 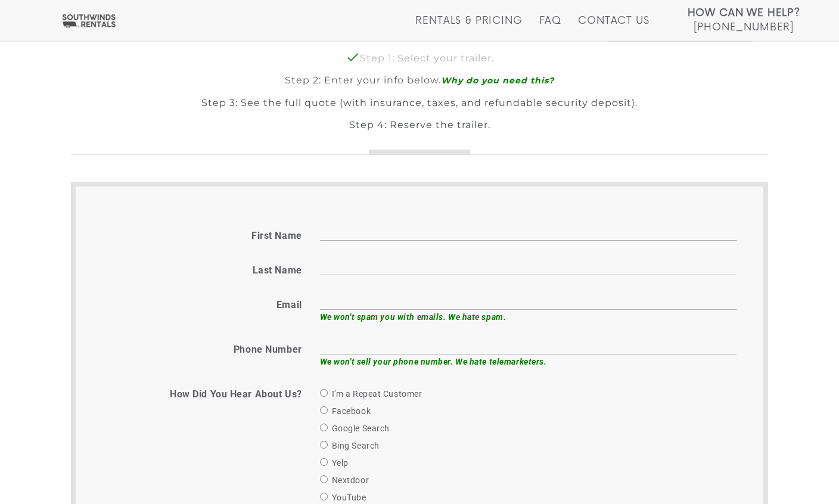 What do you see at coordinates (550, 28) in the screenshot?
I see `a: FAQ` at bounding box center [550, 28].